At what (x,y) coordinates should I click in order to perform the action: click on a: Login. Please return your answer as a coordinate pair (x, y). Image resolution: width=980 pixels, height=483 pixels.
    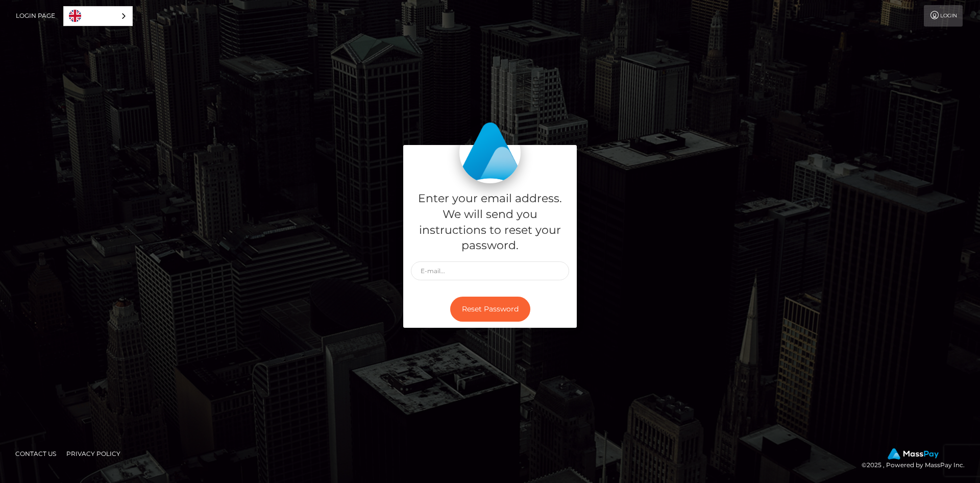
    Looking at the image, I should click on (944, 16).